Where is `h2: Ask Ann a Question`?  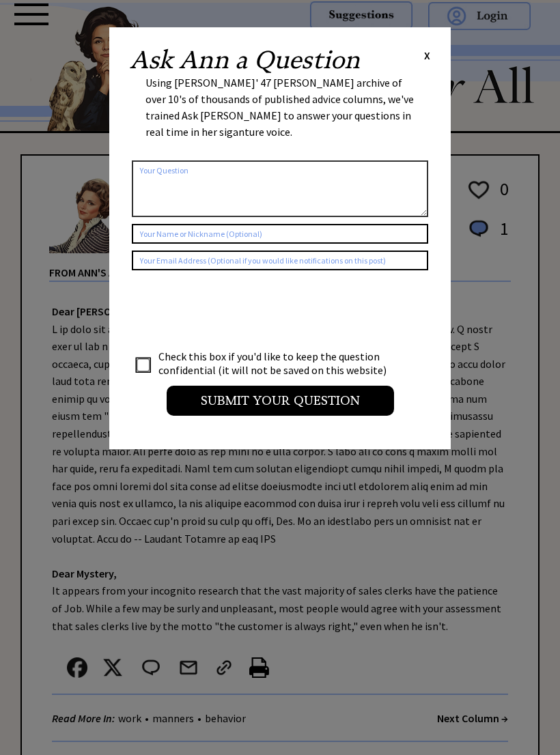 h2: Ask Ann a Question is located at coordinates (244, 60).